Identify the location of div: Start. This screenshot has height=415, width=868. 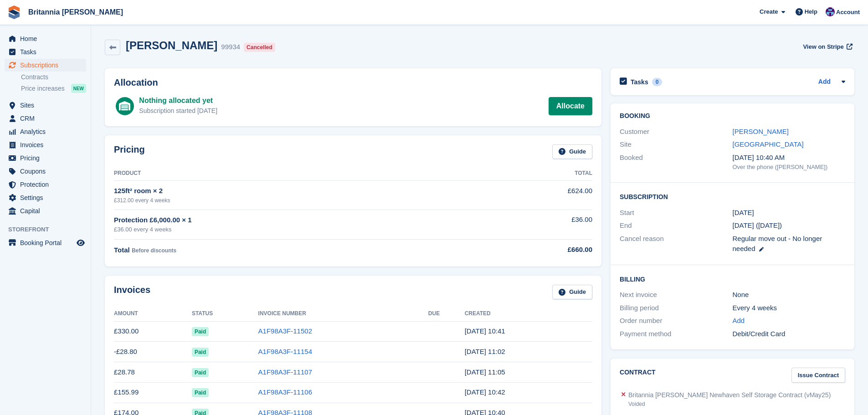
(676, 213).